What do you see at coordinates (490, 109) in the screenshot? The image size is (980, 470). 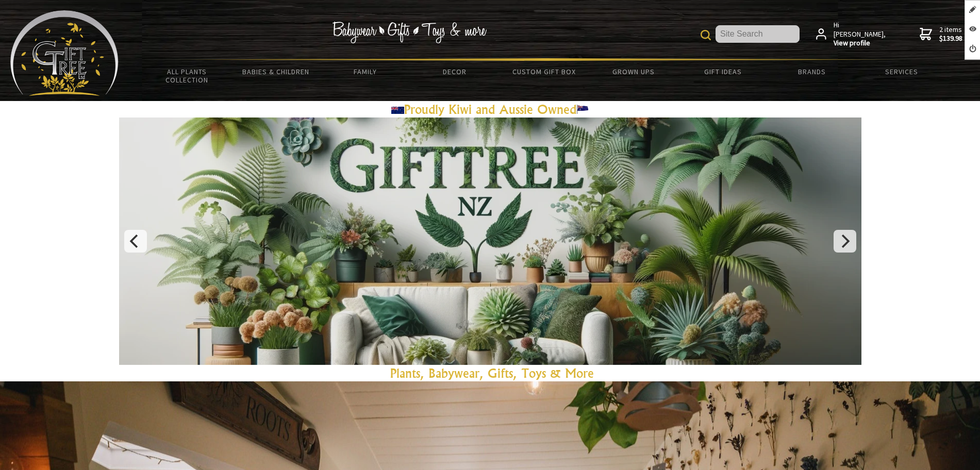 I see `a: Proudly Kiwi and Aussie Owned` at bounding box center [490, 109].